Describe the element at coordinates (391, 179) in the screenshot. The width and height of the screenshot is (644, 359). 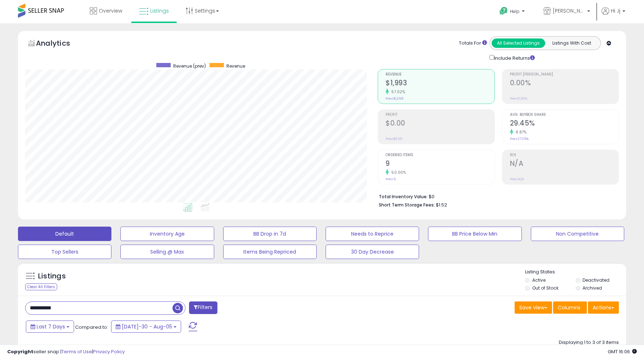
I see `small: Prev: 6` at that location.